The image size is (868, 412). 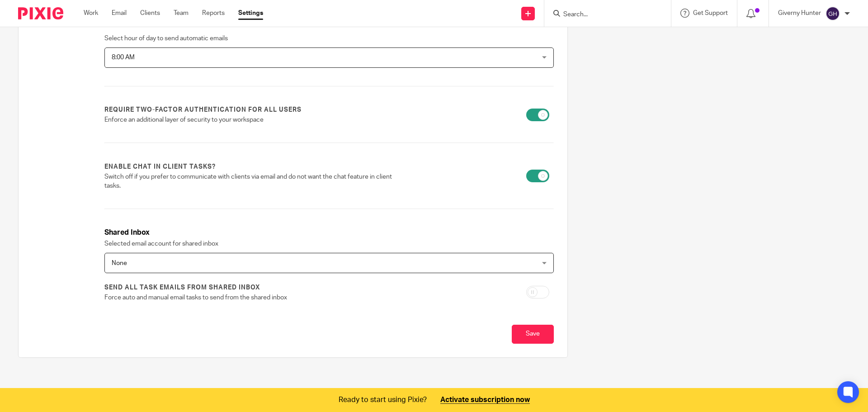 I want to click on span: None, so click(x=119, y=263).